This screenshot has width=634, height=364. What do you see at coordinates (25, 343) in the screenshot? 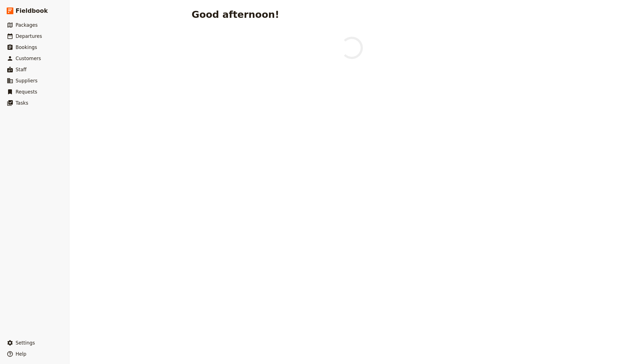
I see `span: Settings` at bounding box center [25, 343].